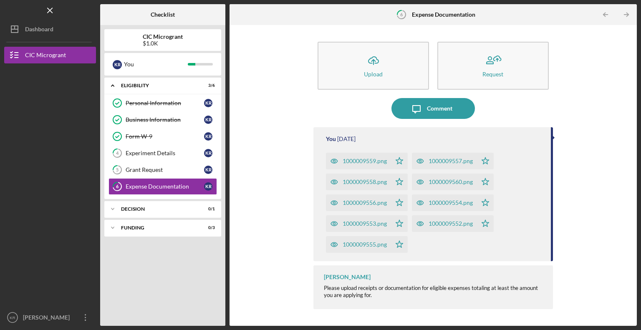  Describe the element at coordinates (45, 56) in the screenshot. I see `div: CIC Microgrant` at that location.